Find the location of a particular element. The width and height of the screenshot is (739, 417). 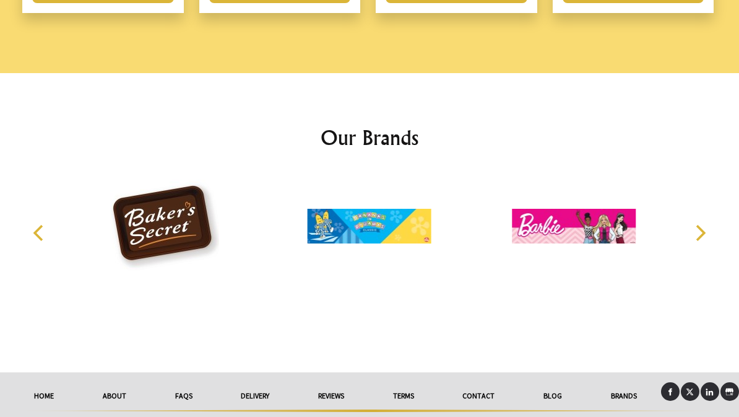

a: Brands is located at coordinates (624, 396).